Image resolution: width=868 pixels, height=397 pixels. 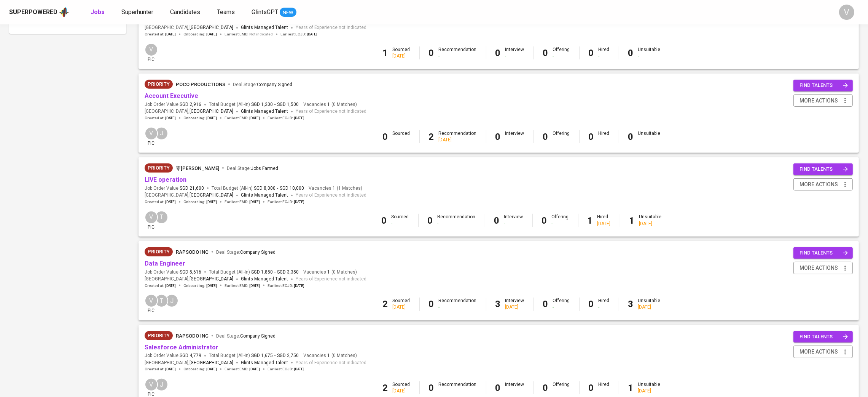 What do you see at coordinates (458, 388) in the screenshot?
I see `div: Recommendation` at bounding box center [458, 388].